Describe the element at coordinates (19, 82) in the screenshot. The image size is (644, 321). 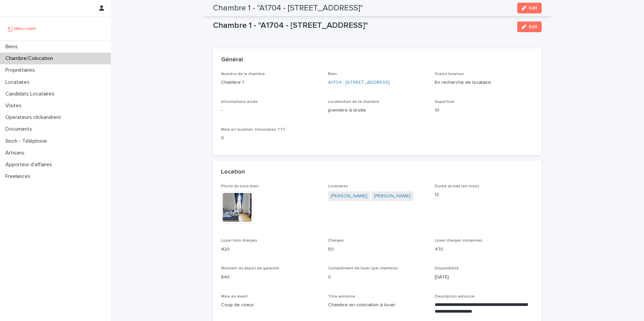
I see `p: Locataires` at that location.